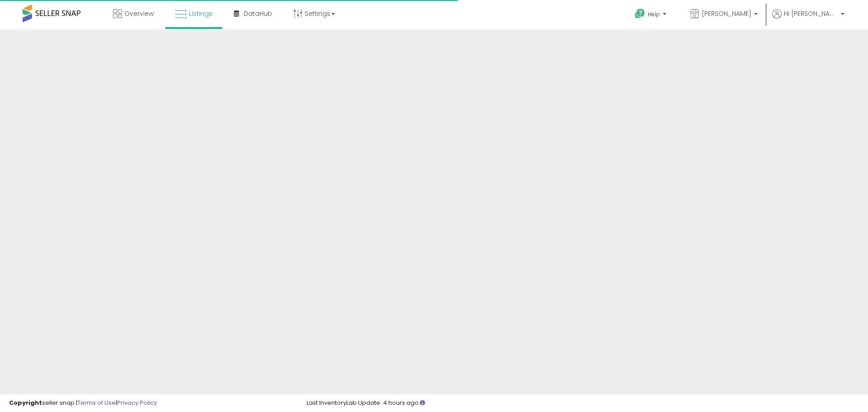  What do you see at coordinates (26, 403) in the screenshot?
I see `strong: Copyright` at bounding box center [26, 403].